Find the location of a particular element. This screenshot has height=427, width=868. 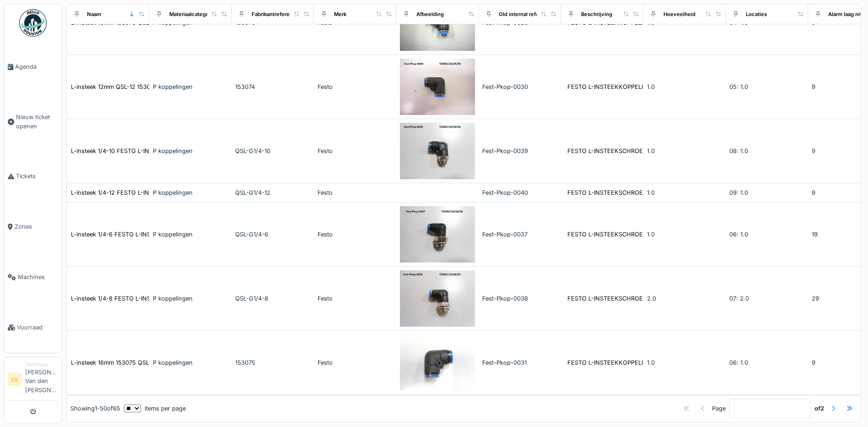

div: Fest-Pkop-0038 is located at coordinates (520, 298).